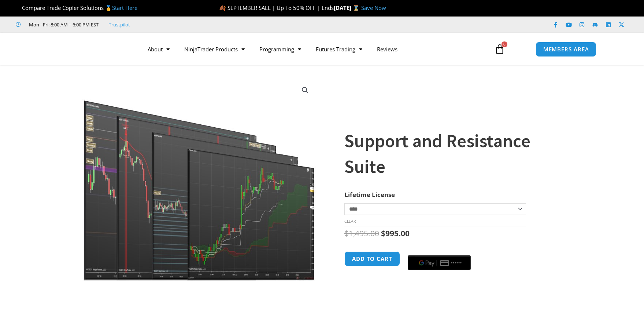 The height and width of the screenshot is (310, 644). I want to click on bdi: 1,495.00, so click(362, 233).